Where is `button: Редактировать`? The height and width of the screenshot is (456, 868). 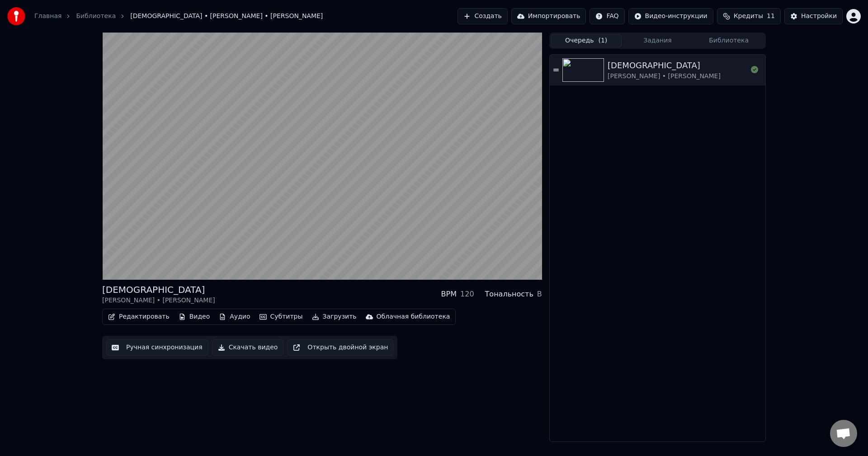
button: Редактировать is located at coordinates (139, 317).